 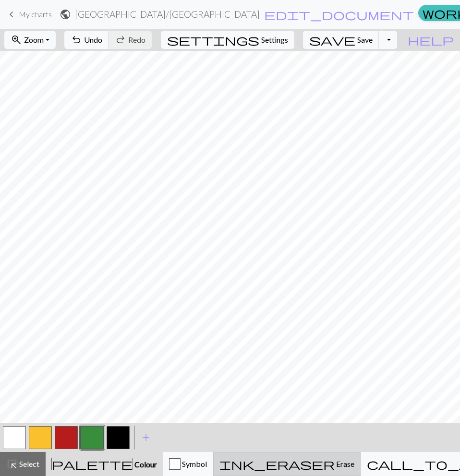 I want to click on span: Select, so click(x=28, y=464).